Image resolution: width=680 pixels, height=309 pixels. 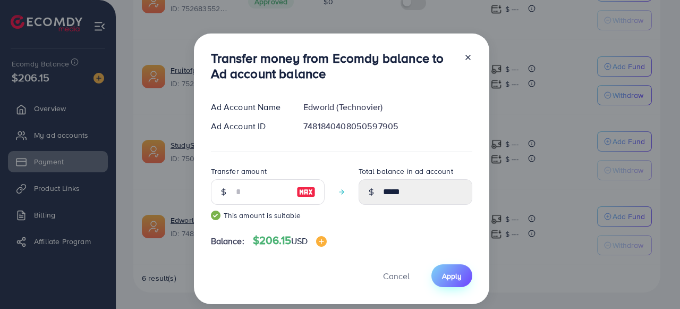 What do you see at coordinates (268, 215) in the screenshot?
I see `small: This amount is suitable` at bounding box center [268, 215].